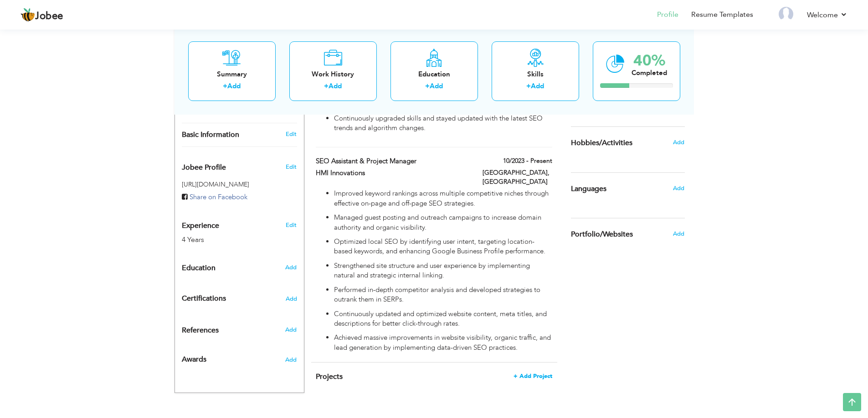 Image resolution: width=868 pixels, height=418 pixels. Describe the element at coordinates (204, 298) in the screenshot. I see `span: Certifications` at that location.